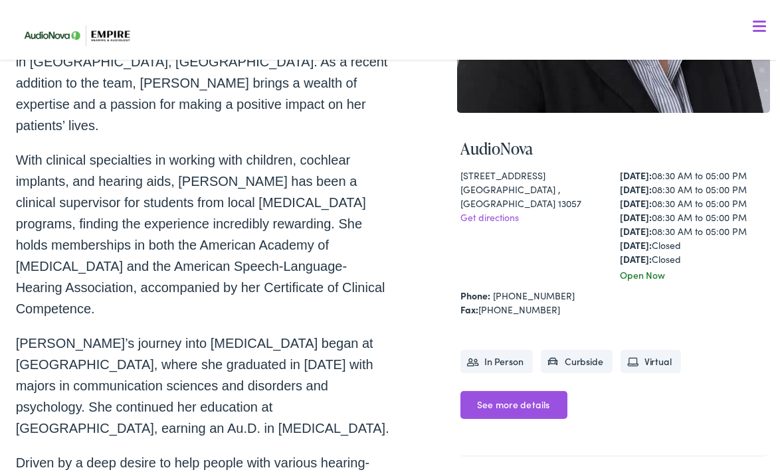 Image resolution: width=776 pixels, height=476 pixels. I want to click on a: What We Offer, so click(398, 74).